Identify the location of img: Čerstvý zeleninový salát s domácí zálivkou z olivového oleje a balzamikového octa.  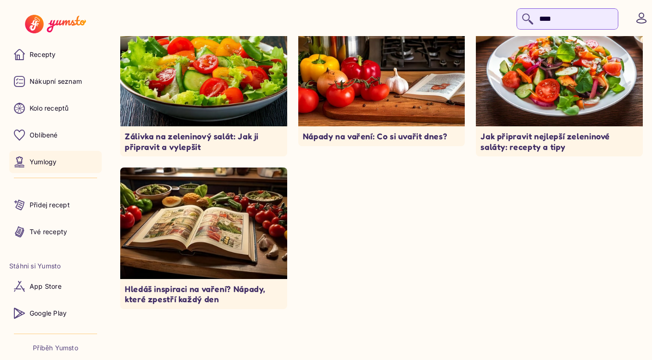
(203, 71).